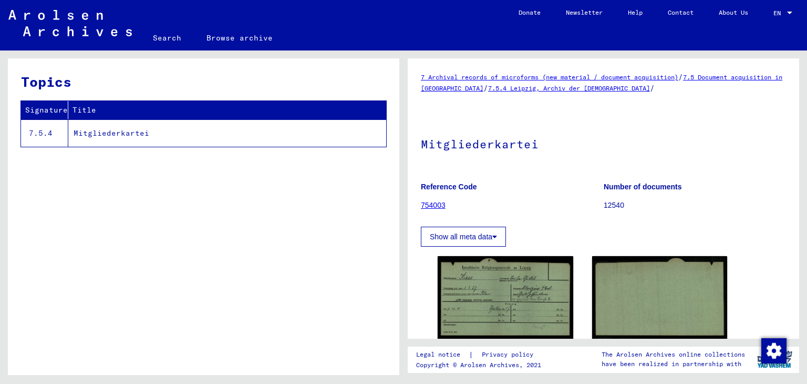 Image resolution: width=807 pixels, height=384 pixels. What do you see at coordinates (779, 13) in the screenshot?
I see `span: EN` at bounding box center [779, 13].